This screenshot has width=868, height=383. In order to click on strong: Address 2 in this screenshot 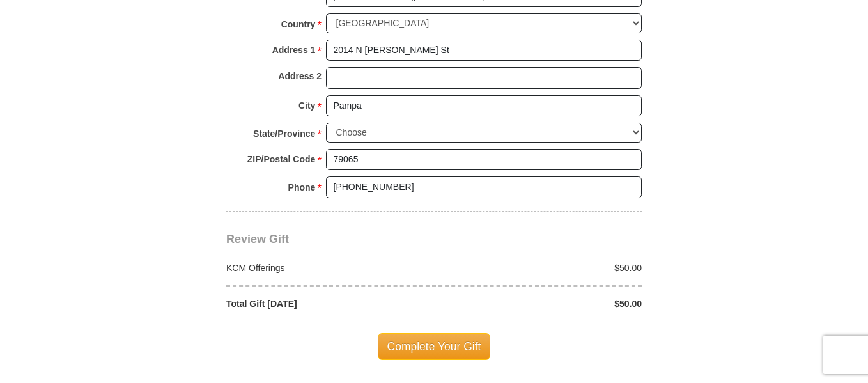, I will do `click(300, 76)`.